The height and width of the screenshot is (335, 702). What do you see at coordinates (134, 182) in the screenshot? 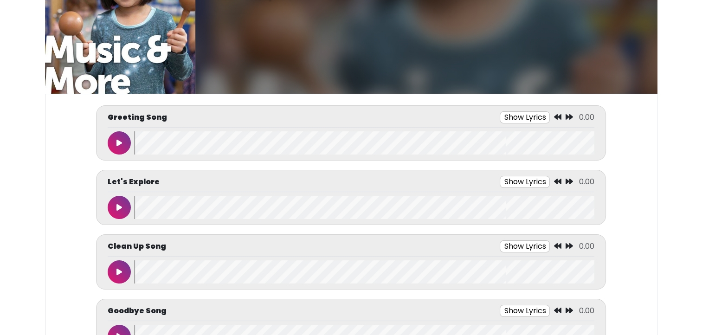
I see `p: Let's Explore` at bounding box center [134, 182].